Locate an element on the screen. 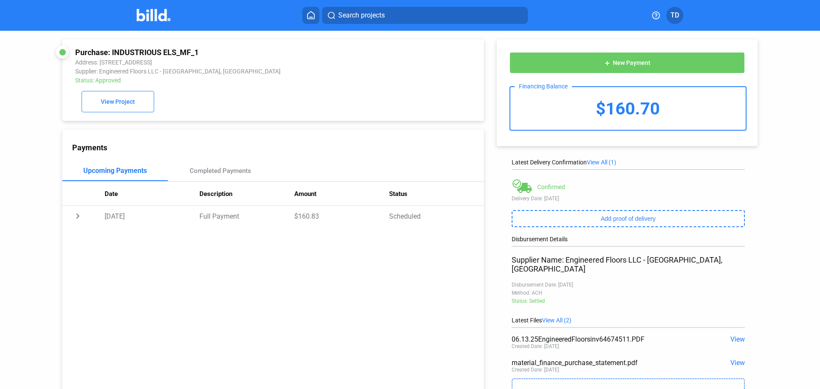 This screenshot has width=820, height=389. div: Status: Settled is located at coordinates (628, 301).